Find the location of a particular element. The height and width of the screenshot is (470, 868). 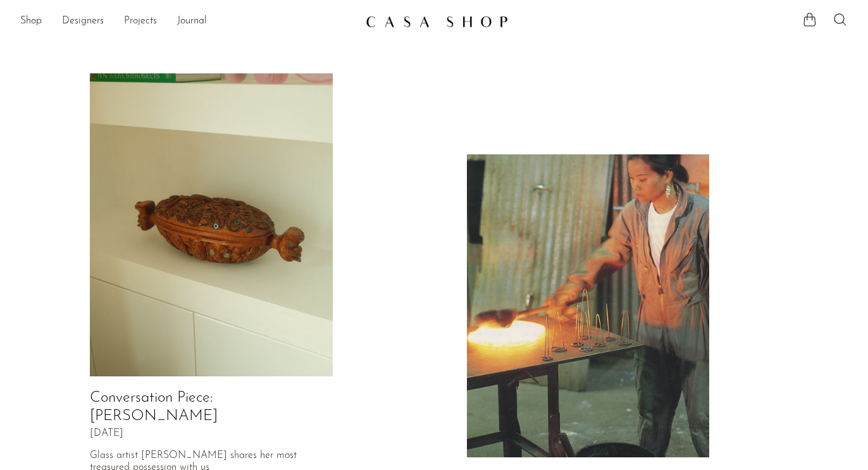

a: Projects is located at coordinates (140, 22).